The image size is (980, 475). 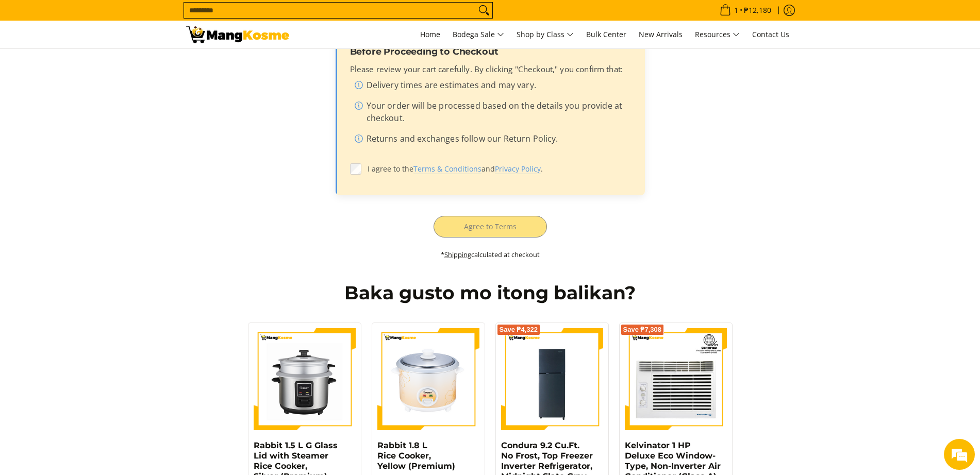 I want to click on img: Your Shopping Cart | Mang Kosme, so click(x=238, y=35).